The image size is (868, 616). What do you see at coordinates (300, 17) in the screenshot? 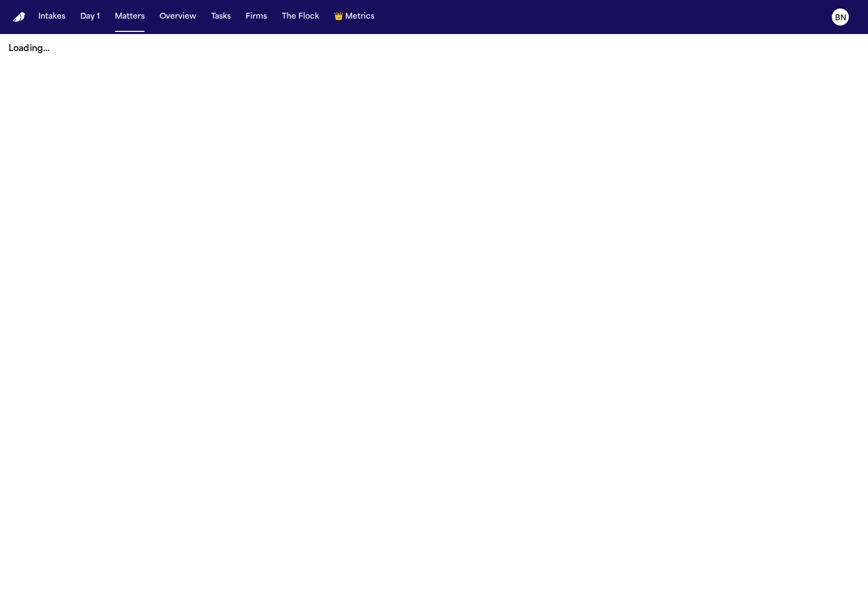
I see `button: The Flock` at bounding box center [300, 17].